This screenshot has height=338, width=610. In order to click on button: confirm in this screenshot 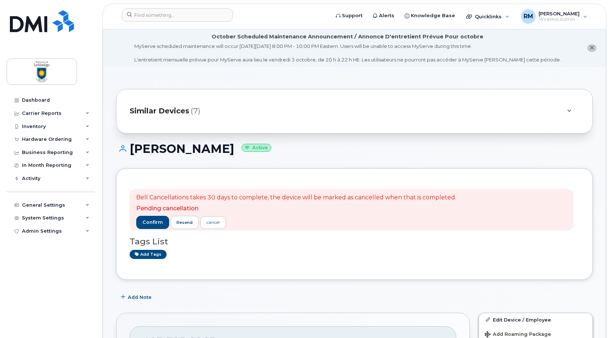, I will do `click(153, 223)`.